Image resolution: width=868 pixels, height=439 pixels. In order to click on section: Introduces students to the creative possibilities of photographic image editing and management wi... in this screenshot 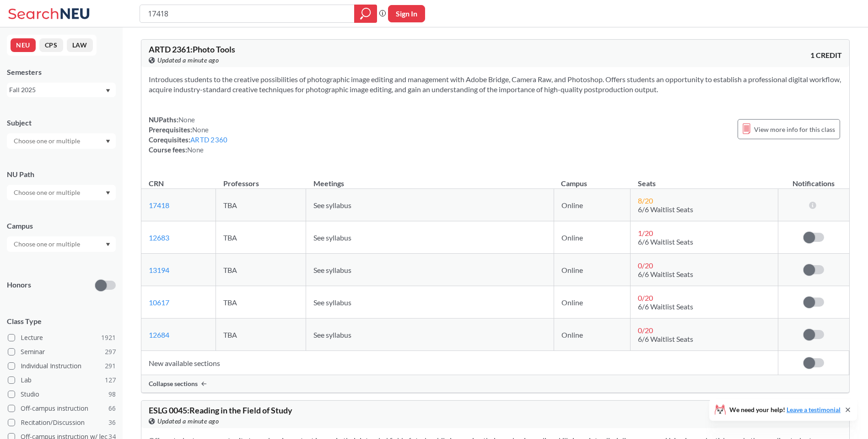, I will do `click(494, 85)`.